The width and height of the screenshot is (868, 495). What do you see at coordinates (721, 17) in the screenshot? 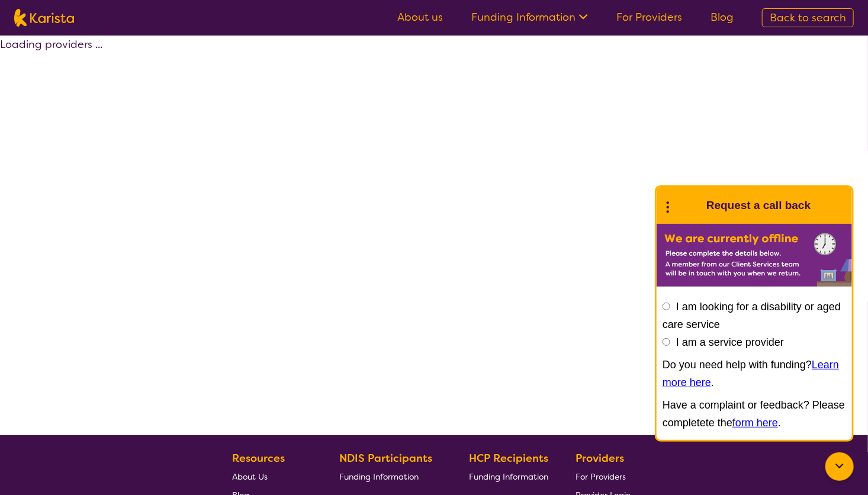
I see `a: Blog` at bounding box center [721, 17].